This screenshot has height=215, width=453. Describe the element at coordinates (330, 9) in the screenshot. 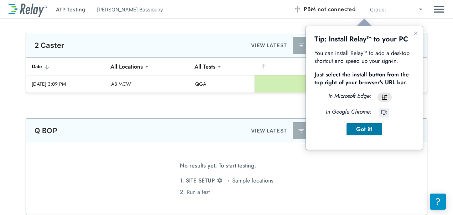

I see `span: PBM` at that location.